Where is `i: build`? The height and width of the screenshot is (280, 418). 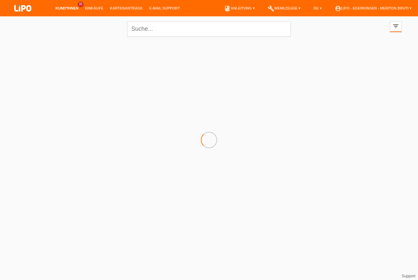
i: build is located at coordinates (271, 8).